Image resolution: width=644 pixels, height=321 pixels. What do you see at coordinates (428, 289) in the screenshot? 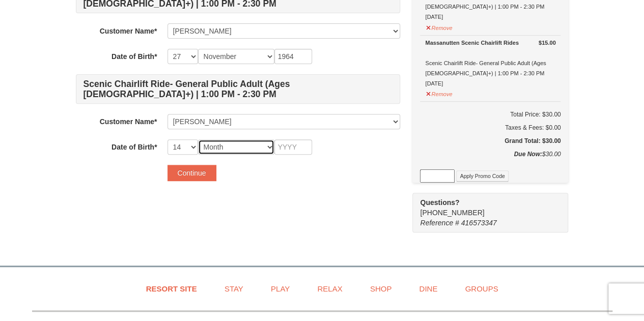
I see `a: Dine` at bounding box center [428, 289].